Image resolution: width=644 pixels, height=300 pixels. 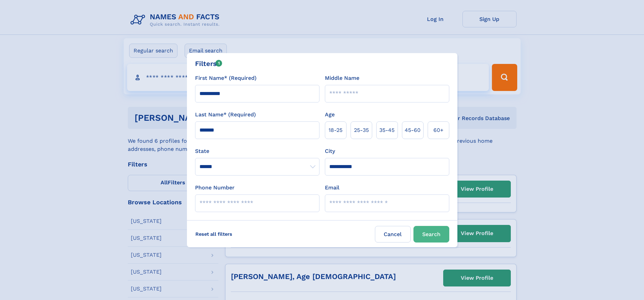 What do you see at coordinates (412, 130) in the screenshot?
I see `span: 45‑60` at bounding box center [412, 130].